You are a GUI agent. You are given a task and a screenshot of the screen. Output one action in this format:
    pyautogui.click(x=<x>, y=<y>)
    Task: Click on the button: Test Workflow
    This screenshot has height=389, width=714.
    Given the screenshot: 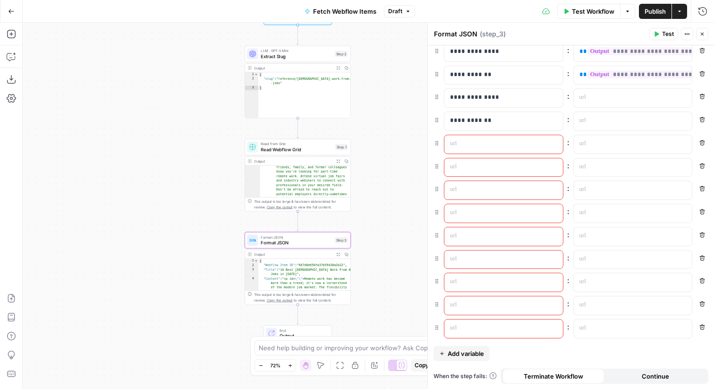 What is the action you would take?
    pyautogui.click(x=588, y=11)
    